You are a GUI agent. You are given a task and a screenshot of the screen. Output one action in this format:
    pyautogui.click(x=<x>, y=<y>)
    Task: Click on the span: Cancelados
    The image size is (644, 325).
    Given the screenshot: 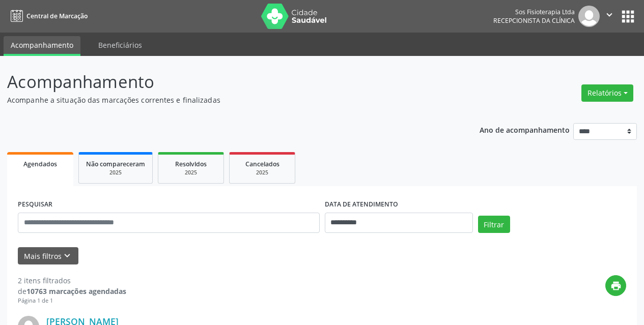 What is the action you would take?
    pyautogui.click(x=262, y=163)
    